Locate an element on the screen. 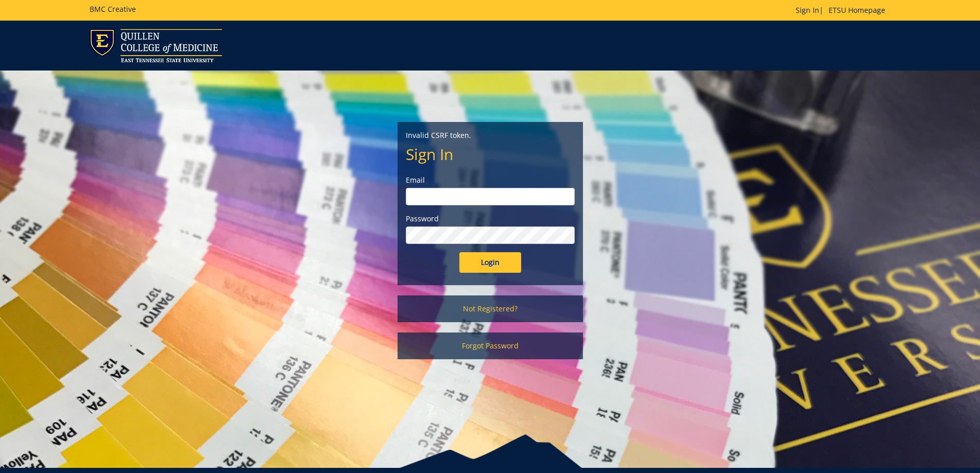  h5: BMC Creative is located at coordinates (113, 9).